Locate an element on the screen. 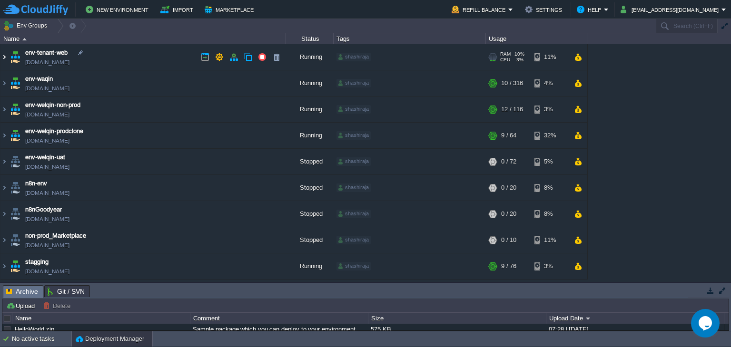 This screenshot has height=347, width=731. div: 4% is located at coordinates (550, 83).